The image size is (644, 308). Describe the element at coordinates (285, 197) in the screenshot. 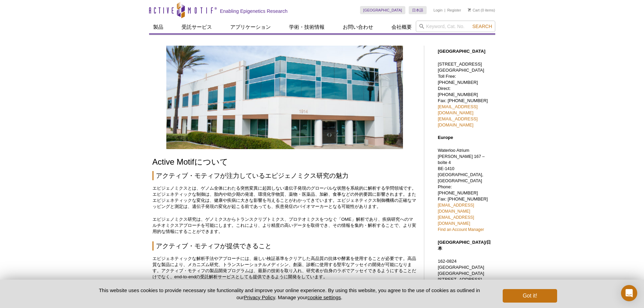

I see `p: エピジェノミクスとは、ゲノム全体にわたる突然変異に起因しない遺伝子発現のグローバルな状態を系統的に解析する学問領域です。エピジェネティックな制御は、胎内や幼少期の発達、環境化学物質、薬物・医薬品...` at that location.